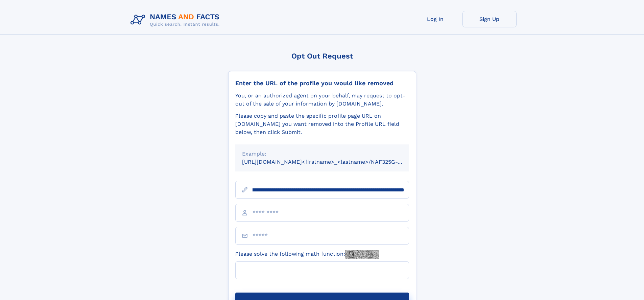  I want to click on a: Log In, so click(435, 19).